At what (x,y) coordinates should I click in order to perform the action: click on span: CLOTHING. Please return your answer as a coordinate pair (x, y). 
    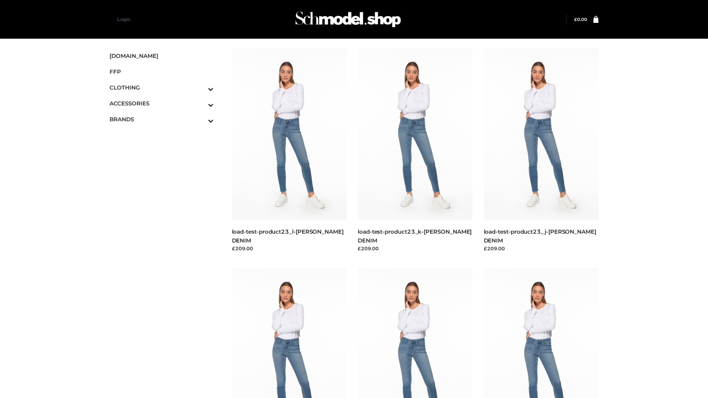
    Looking at the image, I should click on (161, 87).